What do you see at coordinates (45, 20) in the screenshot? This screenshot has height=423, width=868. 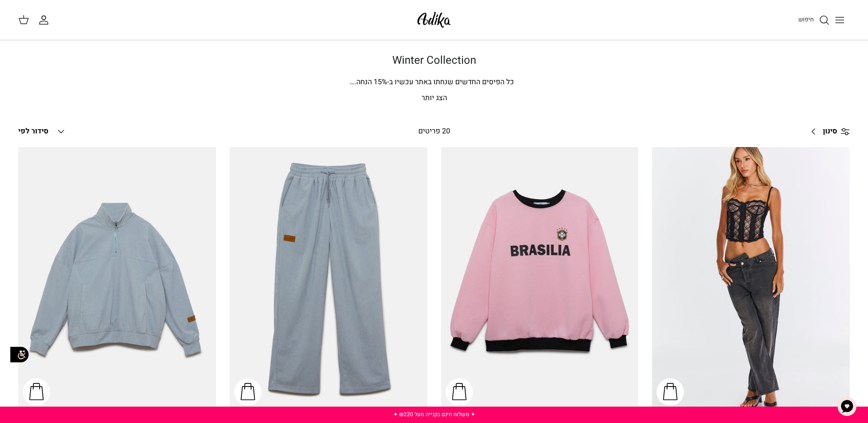 I see `a: החשבון שלי` at bounding box center [45, 20].